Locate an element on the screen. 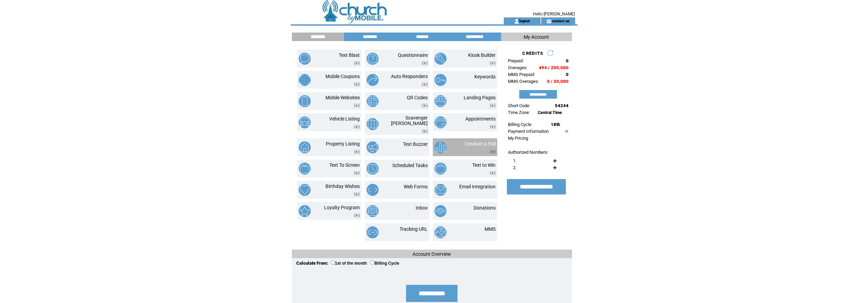  img: help.gif is located at coordinates (566, 131).